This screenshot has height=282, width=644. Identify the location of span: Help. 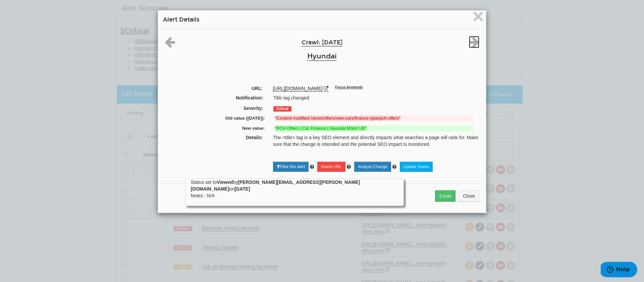
(22, 8).